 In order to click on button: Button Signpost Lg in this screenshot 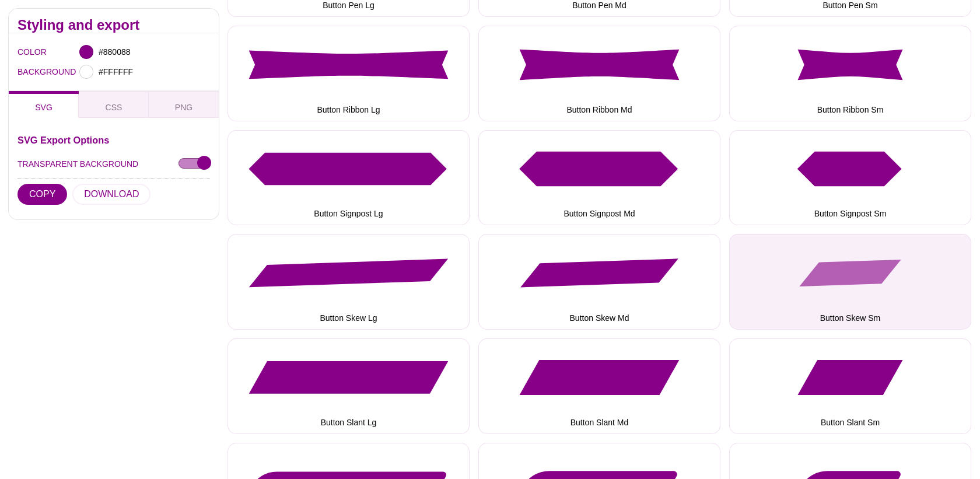, I will do `click(348, 178)`.